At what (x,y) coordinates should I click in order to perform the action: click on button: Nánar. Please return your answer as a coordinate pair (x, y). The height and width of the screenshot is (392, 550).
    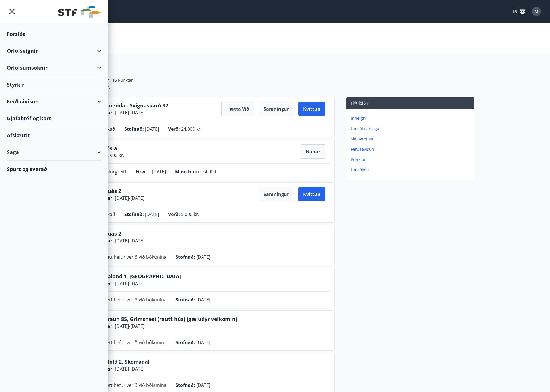
    Looking at the image, I should click on (313, 151).